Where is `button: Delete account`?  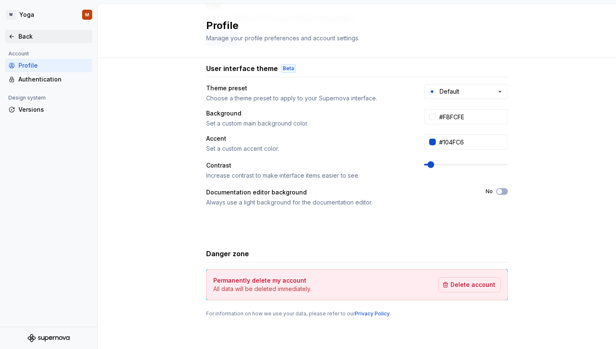 button: Delete account is located at coordinates (470, 284).